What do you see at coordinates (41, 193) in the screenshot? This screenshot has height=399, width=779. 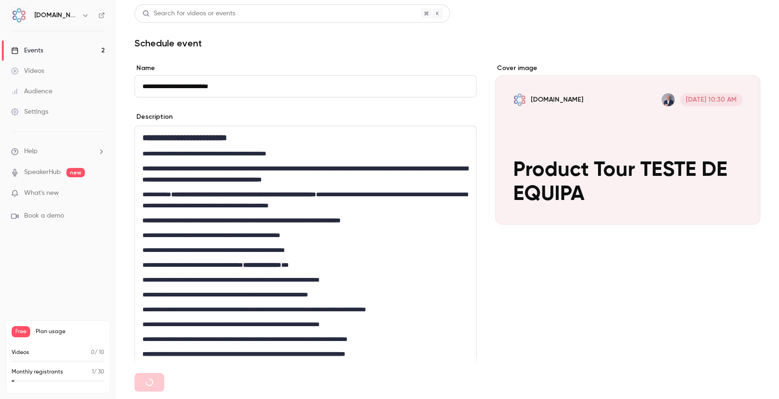 I see `span: What's new` at bounding box center [41, 193].